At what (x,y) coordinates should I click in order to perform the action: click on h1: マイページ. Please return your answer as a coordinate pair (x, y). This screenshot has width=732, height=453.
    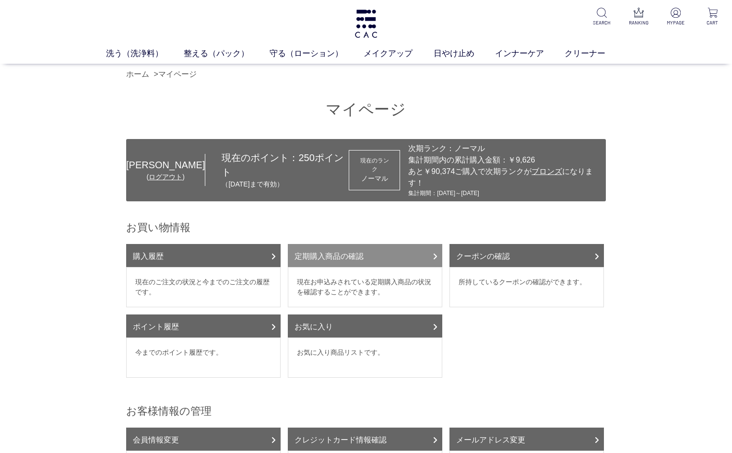
    Looking at the image, I should click on (366, 109).